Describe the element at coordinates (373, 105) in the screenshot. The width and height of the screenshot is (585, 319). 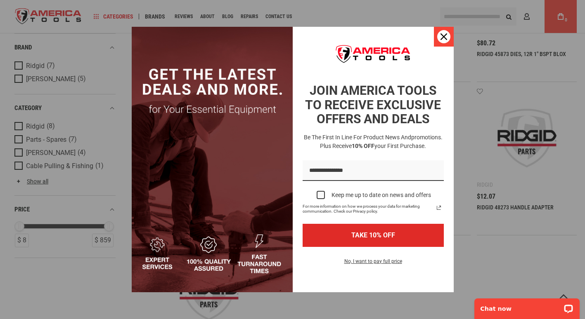
I see `strong: JOIN AMERICA TOOLS TO RECEIVE EXCLUSIVE OFFERS AND DEALS` at that location.